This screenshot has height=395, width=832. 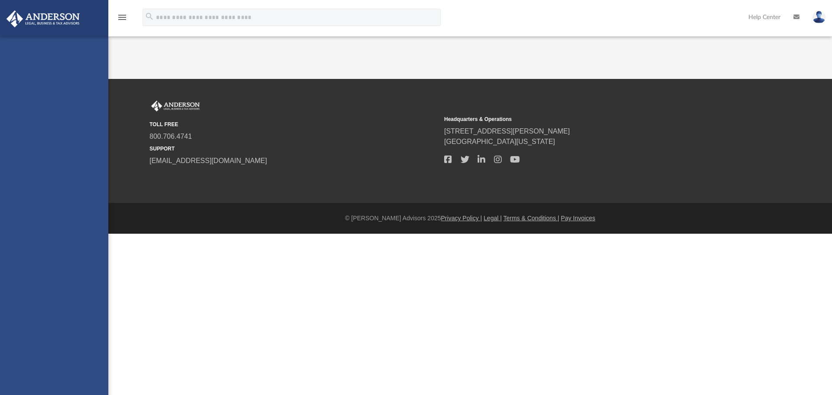 I want to click on i: menu, so click(x=122, y=17).